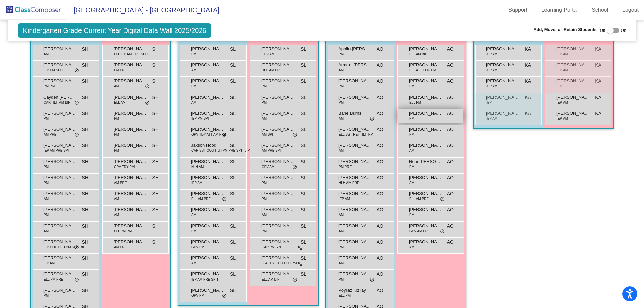 The image size is (644, 308). Describe the element at coordinates (115, 31) in the screenshot. I see `span: Kindergarten Grade Current Year Digital Data Wall 2025/2026` at that location.